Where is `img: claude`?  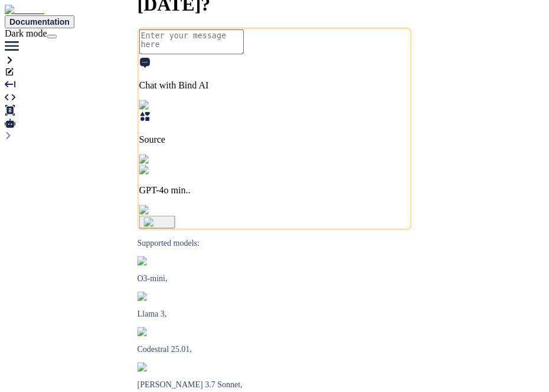
img: claude is located at coordinates (153, 367).